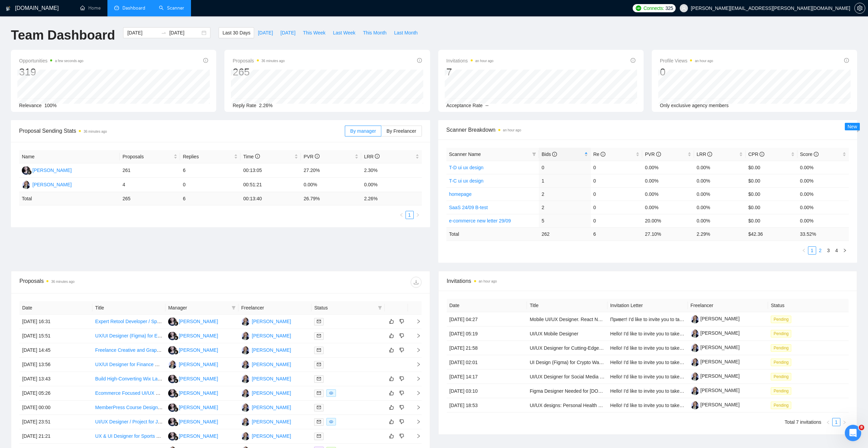 The image size is (868, 448). What do you see at coordinates (480, 220) in the screenshot?
I see `a: e-commerce new letter 29/09` at bounding box center [480, 220].